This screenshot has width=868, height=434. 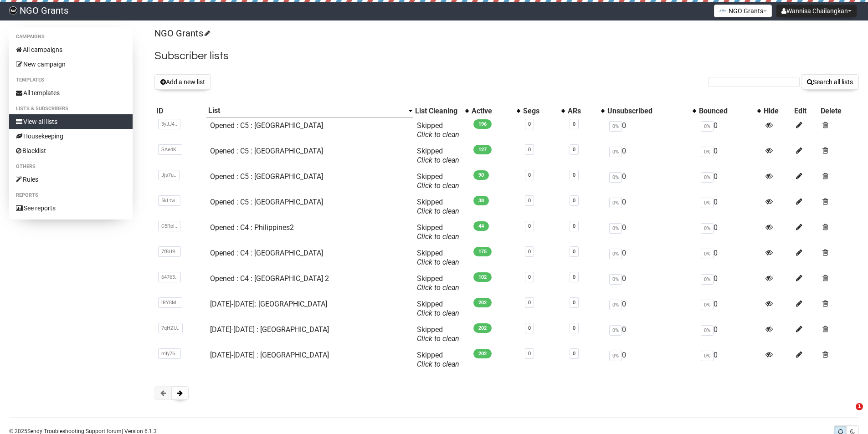 What do you see at coordinates (71, 195) in the screenshot?
I see `li: Reports` at bounding box center [71, 195].